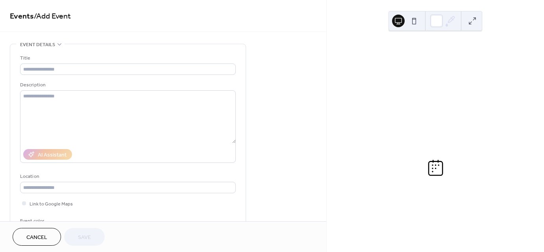 Image resolution: width=544 pixels, height=252 pixels. I want to click on div: Description, so click(127, 85).